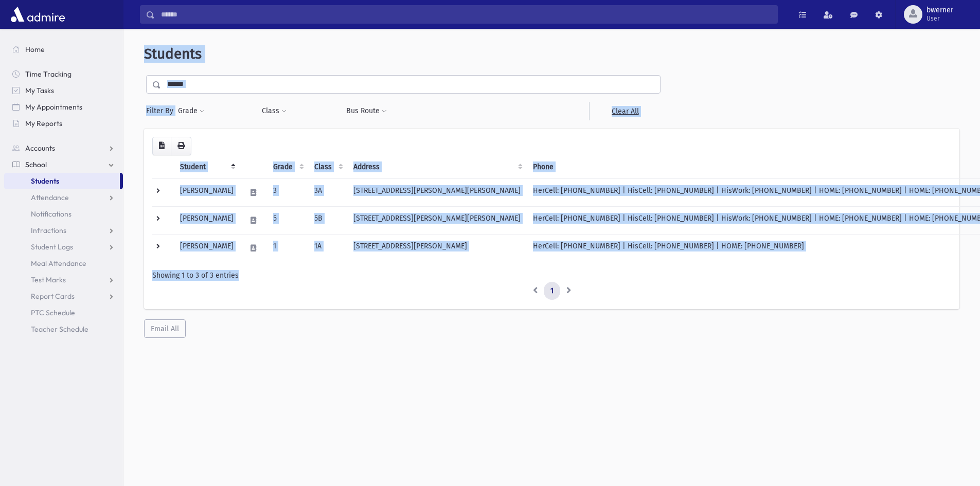 The height and width of the screenshot is (486, 980). I want to click on a: Test Marks, so click(64, 280).